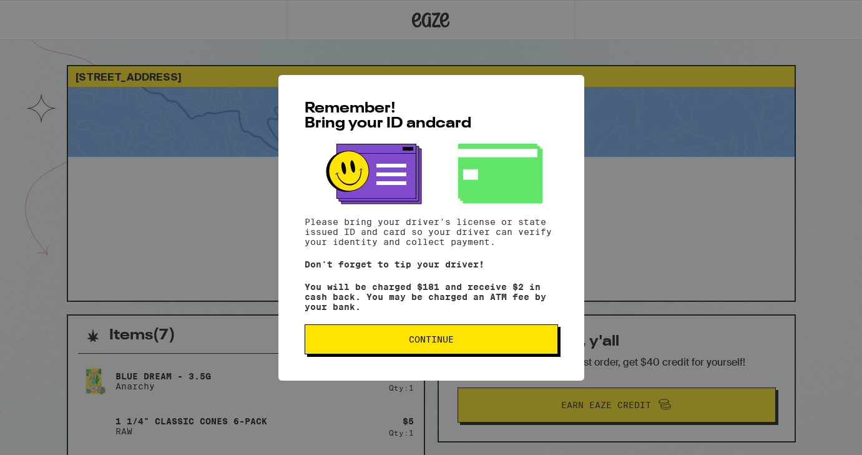  What do you see at coordinates (431, 232) in the screenshot?
I see `p: Please bring your driver's license or state issued ID and card so your driver can verify your ide...` at bounding box center [431, 232].